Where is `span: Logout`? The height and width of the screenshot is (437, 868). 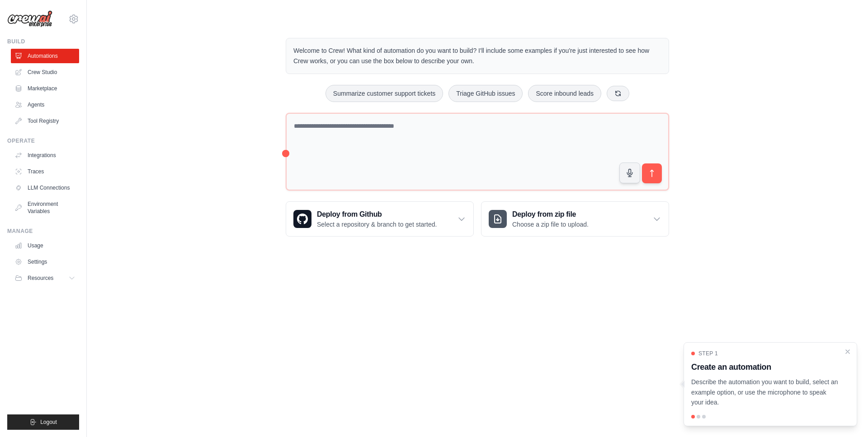
span: Logout is located at coordinates (49, 422).